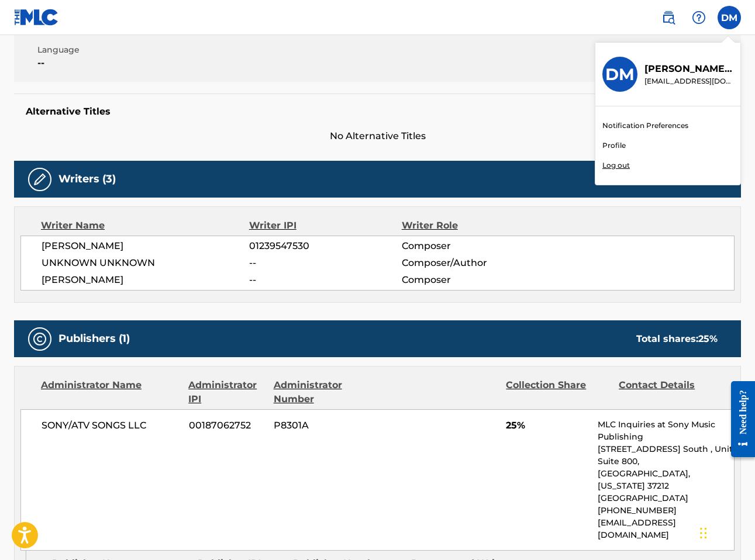  I want to click on a: Notification Preferences, so click(645, 126).